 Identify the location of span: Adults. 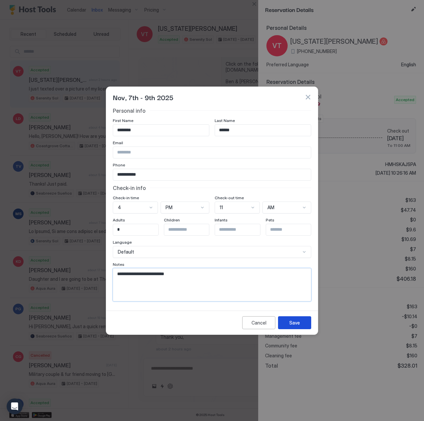
(119, 220).